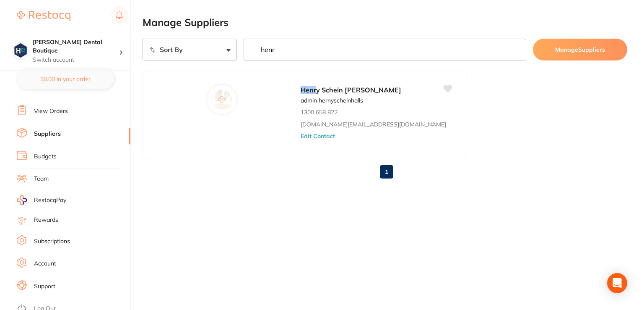  I want to click on a: Team, so click(41, 179).